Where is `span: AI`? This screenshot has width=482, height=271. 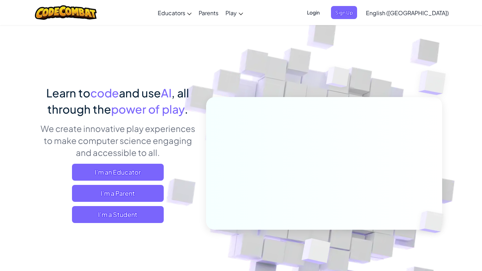
span: AI is located at coordinates (166, 93).